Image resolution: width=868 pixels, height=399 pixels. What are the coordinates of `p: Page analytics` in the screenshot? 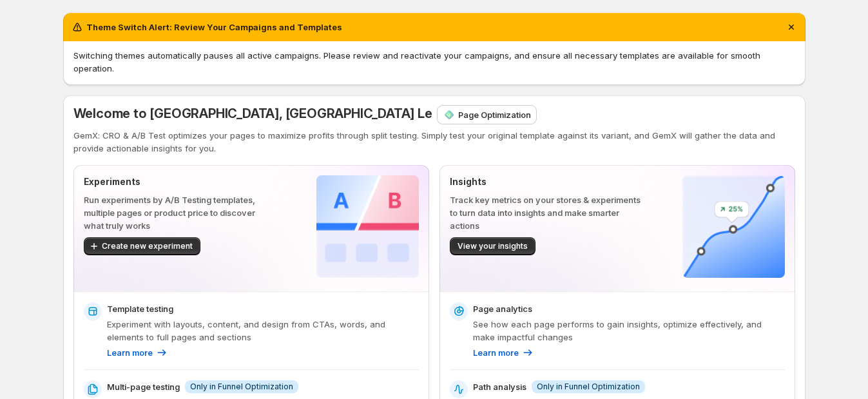 It's located at (503, 309).